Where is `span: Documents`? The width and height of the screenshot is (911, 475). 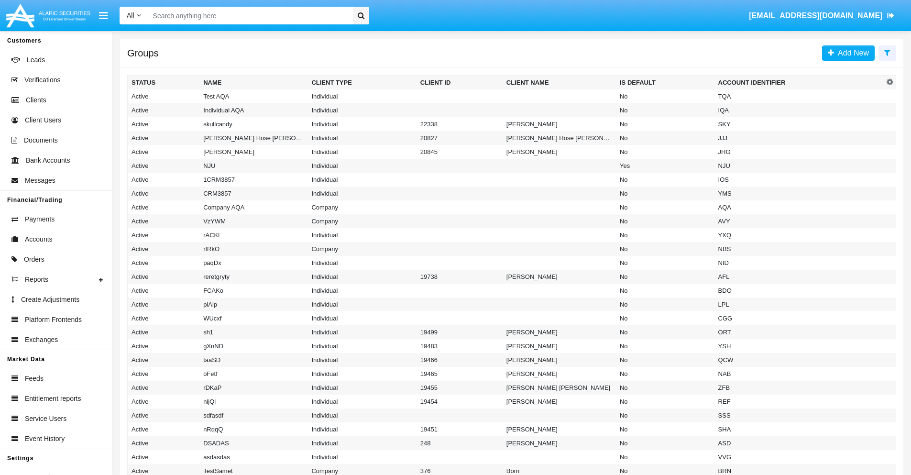
span: Documents is located at coordinates (41, 140).